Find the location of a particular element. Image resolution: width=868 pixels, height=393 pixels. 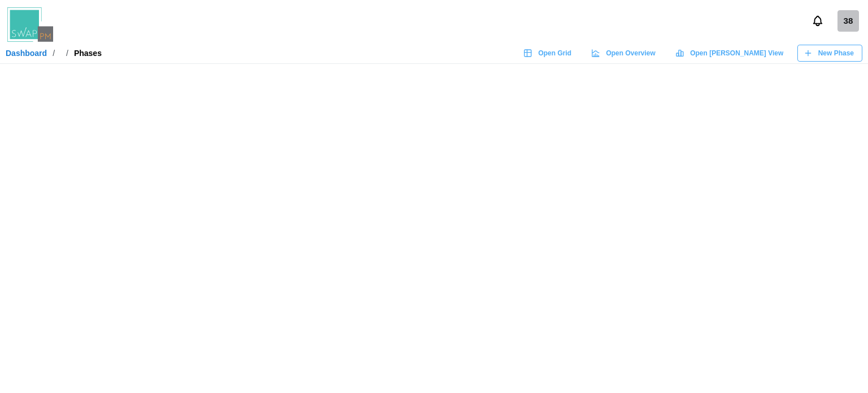

a: Open Overview is located at coordinates (624, 53).